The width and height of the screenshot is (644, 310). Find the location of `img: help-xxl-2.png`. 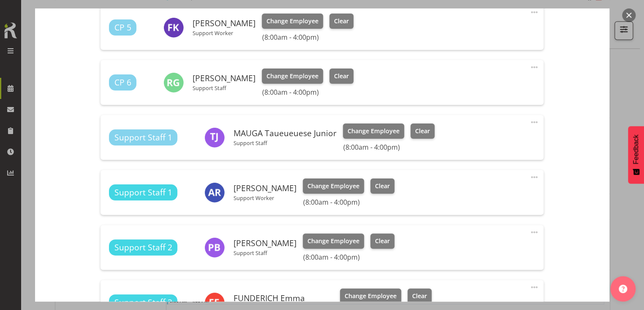

img: help-xxl-2.png is located at coordinates (622, 289).